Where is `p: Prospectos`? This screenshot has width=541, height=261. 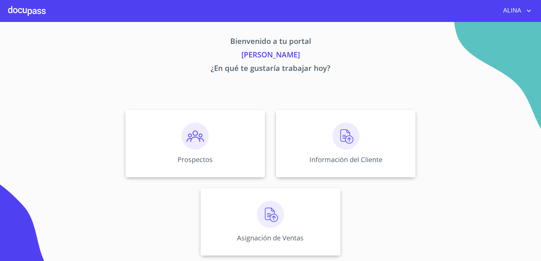
p: Prospectos is located at coordinates (195, 160).